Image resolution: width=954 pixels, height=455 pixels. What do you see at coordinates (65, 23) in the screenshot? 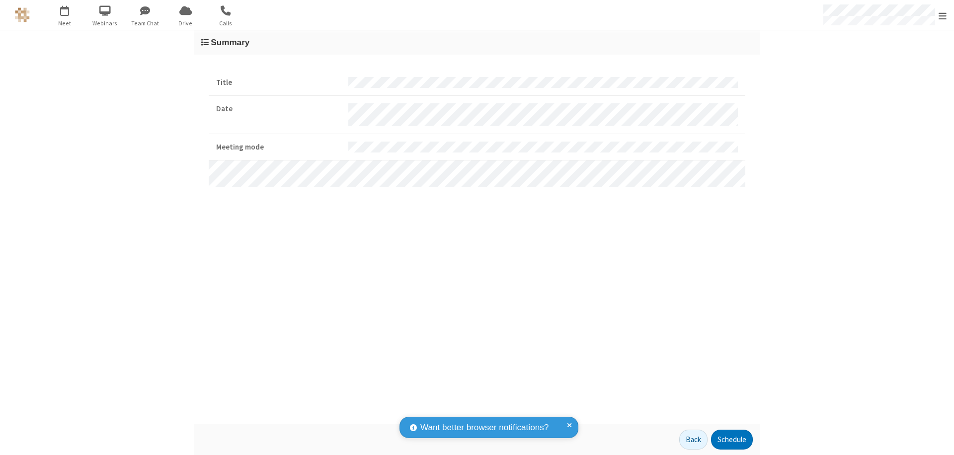
I see `span: Meet` at bounding box center [65, 23].